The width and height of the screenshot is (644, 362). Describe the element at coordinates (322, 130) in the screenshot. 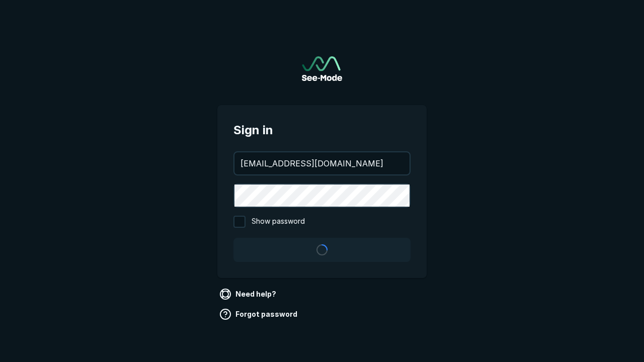

I see `span: Sign in` at that location.